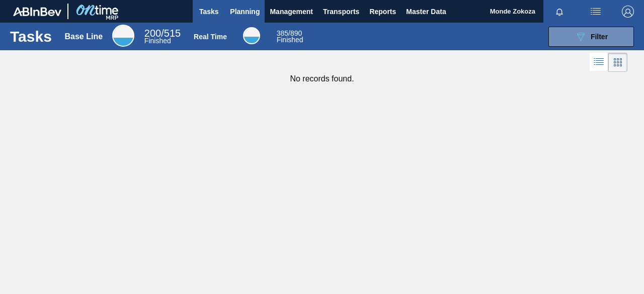  I want to click on div: List Vision, so click(599, 62).